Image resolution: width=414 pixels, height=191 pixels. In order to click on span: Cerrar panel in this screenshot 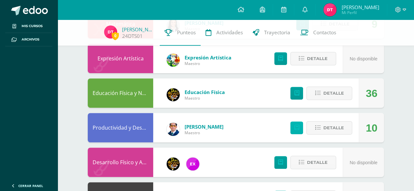, I will do `click(31, 186)`.